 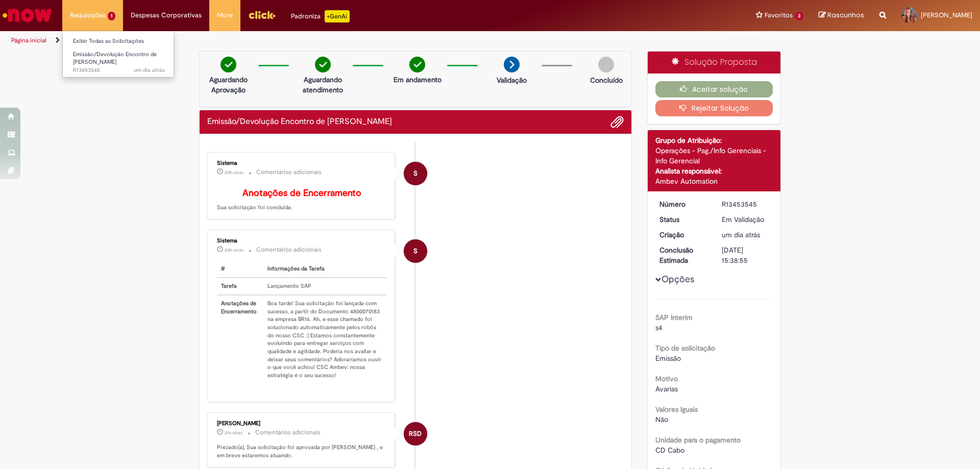 I want to click on span: Rascunhos, so click(x=846, y=15).